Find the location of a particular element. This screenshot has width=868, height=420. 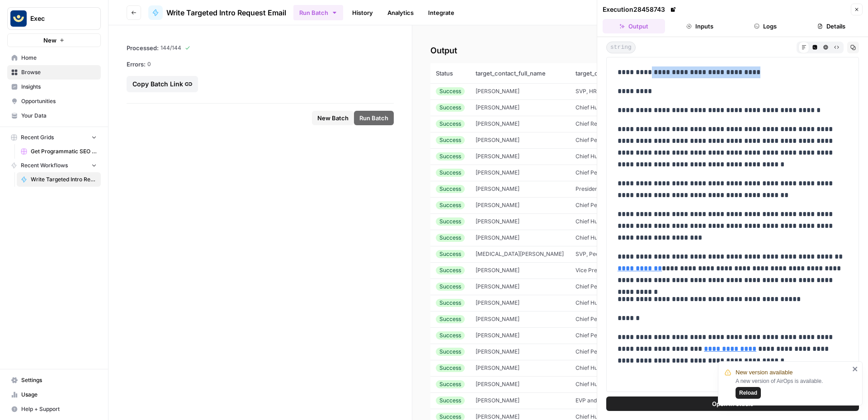

span: SVP, People Business Partners & Organizational Effectiveness is located at coordinates (654, 254).